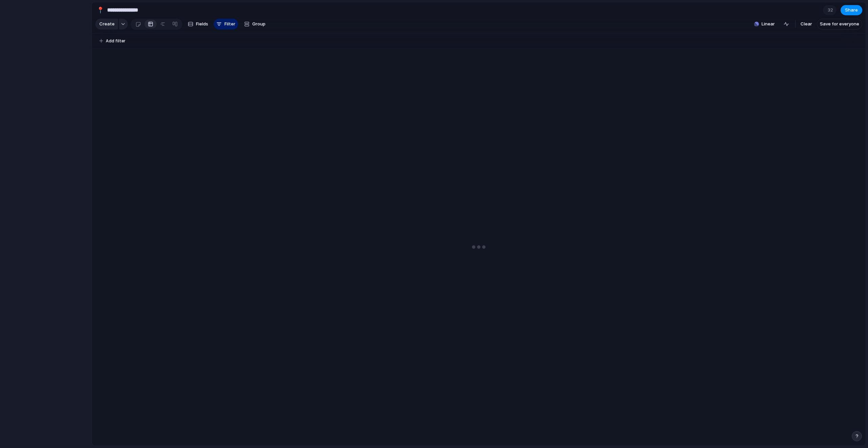 Image resolution: width=868 pixels, height=448 pixels. I want to click on span: Group, so click(259, 24).